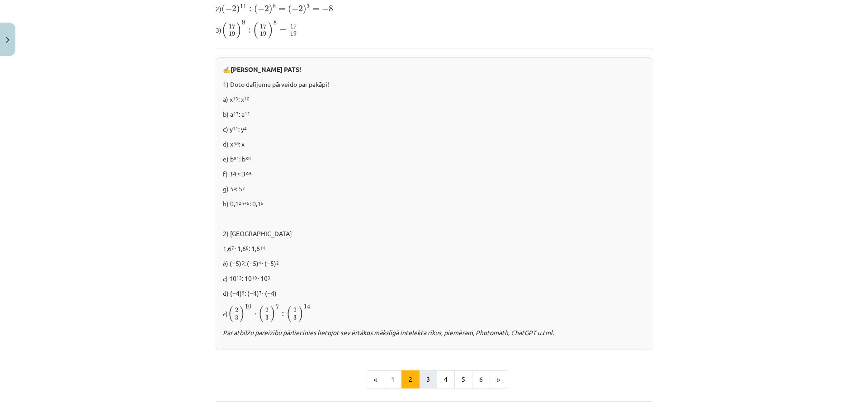  What do you see at coordinates (250, 173) in the screenshot?
I see `sup: 6` at bounding box center [250, 173].